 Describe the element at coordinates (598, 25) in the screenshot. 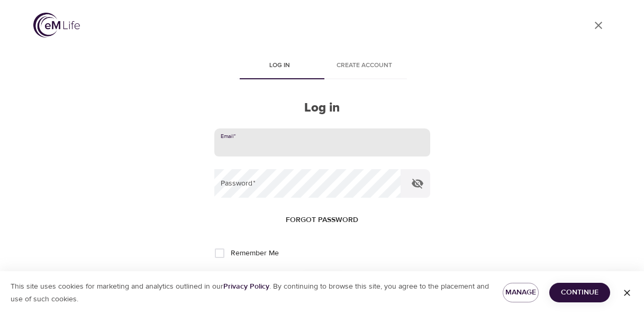

I see `a: close` at that location.